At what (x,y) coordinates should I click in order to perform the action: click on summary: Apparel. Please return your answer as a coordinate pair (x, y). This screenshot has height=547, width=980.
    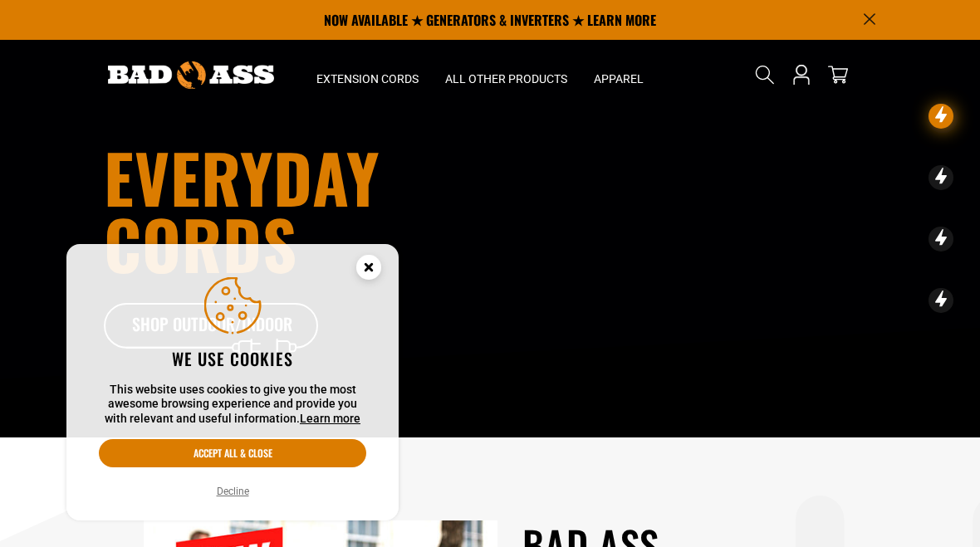
    Looking at the image, I should click on (618, 75).